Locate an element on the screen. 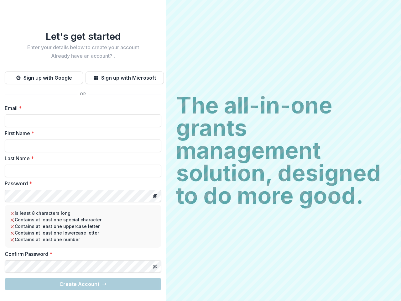 This screenshot has width=401, height=301. li: Contains at least one lowercase letter is located at coordinates (83, 233).